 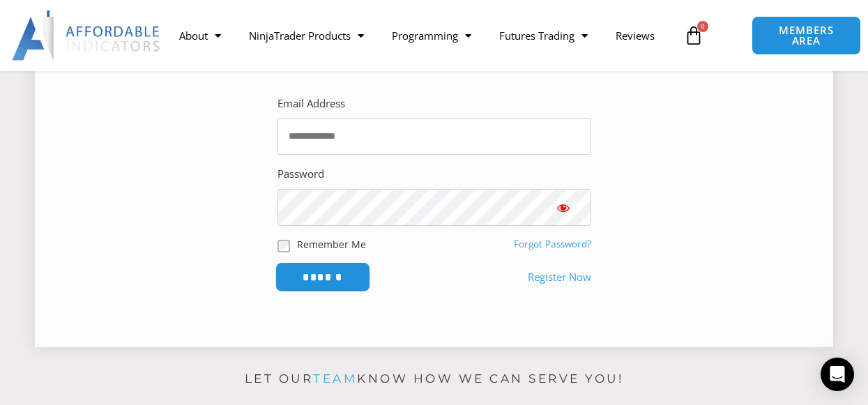 What do you see at coordinates (335, 379) in the screenshot?
I see `a: team` at bounding box center [335, 379].